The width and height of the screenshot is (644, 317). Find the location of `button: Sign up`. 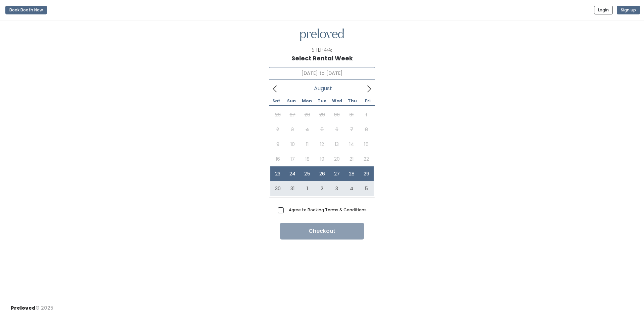

button: Sign up is located at coordinates (628, 10).